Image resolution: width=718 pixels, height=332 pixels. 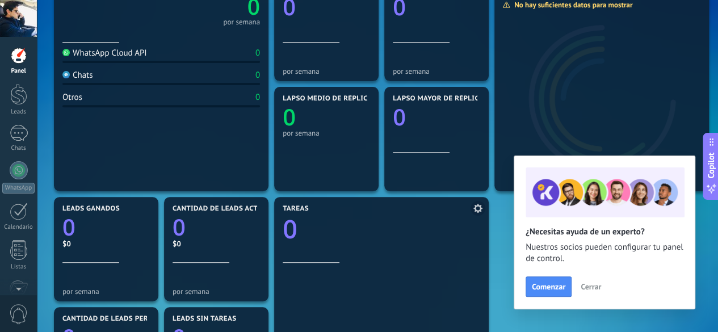 I want to click on h2: ¿Necesitas ayuda de un experto?, so click(x=604, y=232).